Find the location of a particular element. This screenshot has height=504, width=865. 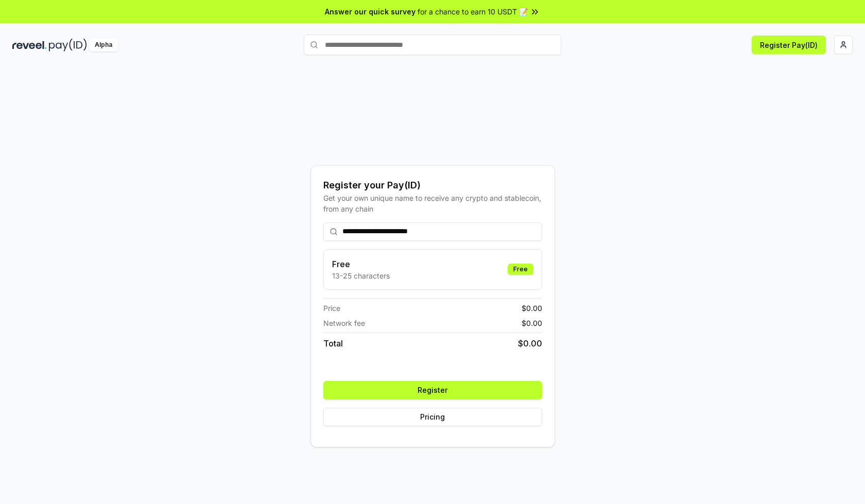

img: pay_id is located at coordinates (68, 45).